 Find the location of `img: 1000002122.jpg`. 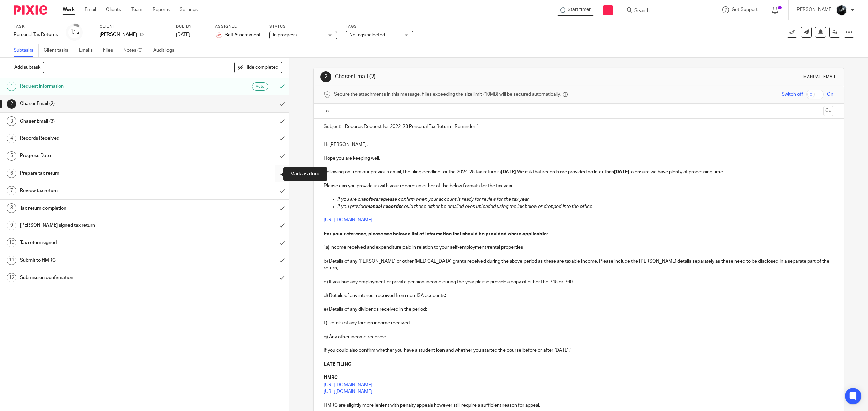

img: 1000002122.jpg is located at coordinates (841, 10).